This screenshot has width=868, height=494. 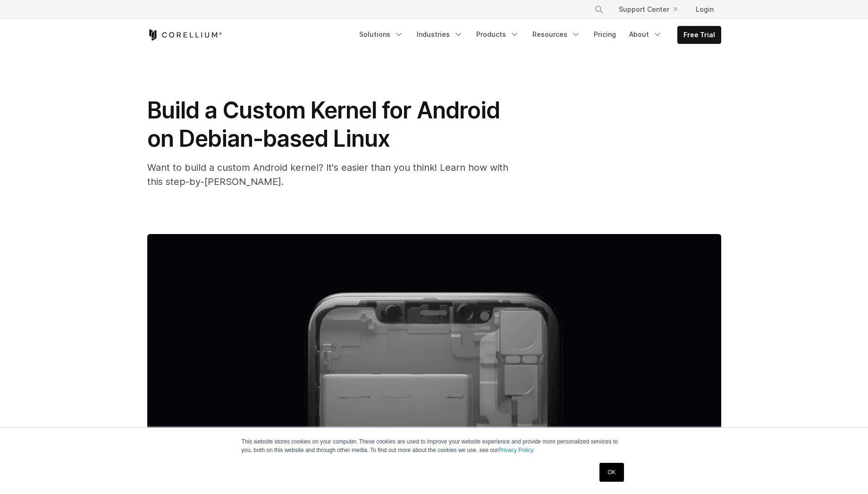 I want to click on a: Login, so click(x=704, y=10).